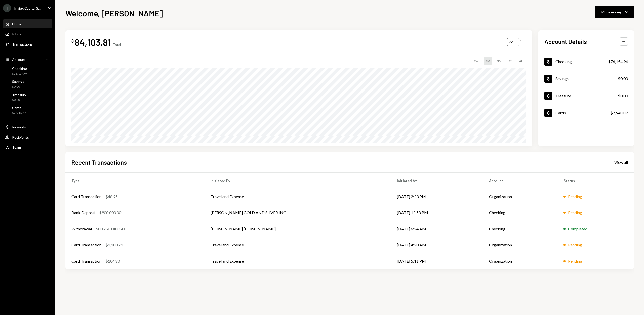  Describe the element at coordinates (113, 261) in the screenshot. I see `div: $104.80` at that location.